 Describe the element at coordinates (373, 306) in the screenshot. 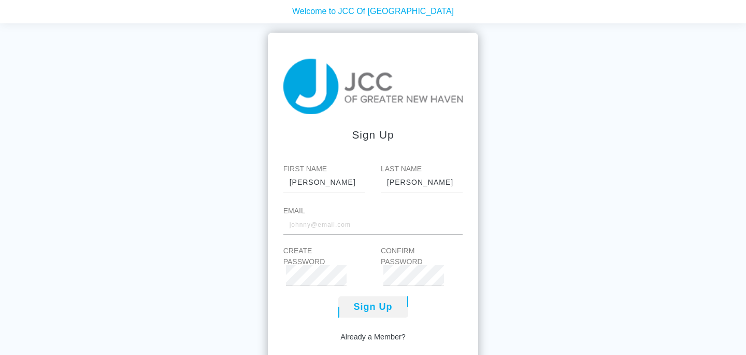

I see `button: Sign Up` at that location.